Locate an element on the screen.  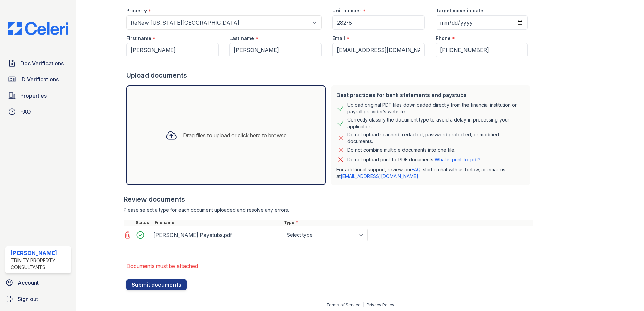
a: Doc Verifications is located at coordinates (38, 63).